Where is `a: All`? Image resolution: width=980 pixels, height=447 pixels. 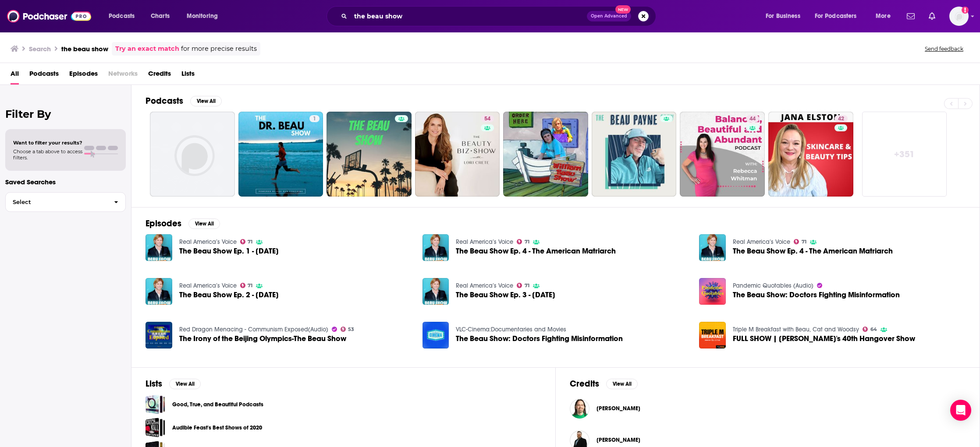
a: All is located at coordinates (15, 75).